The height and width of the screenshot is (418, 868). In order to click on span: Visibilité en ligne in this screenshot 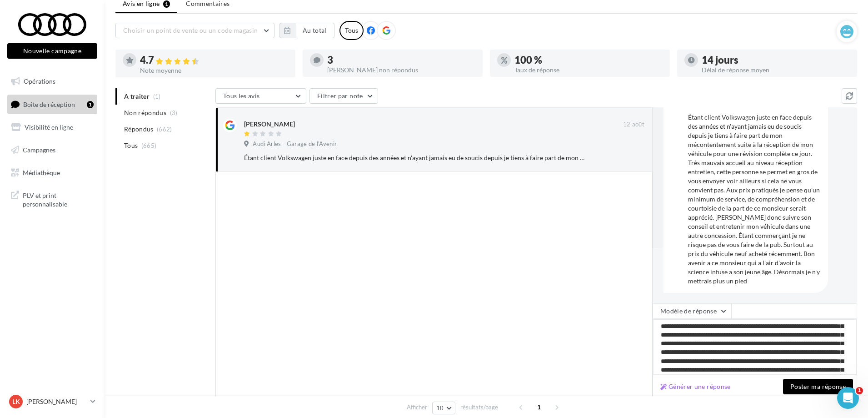, I will do `click(49, 127)`.